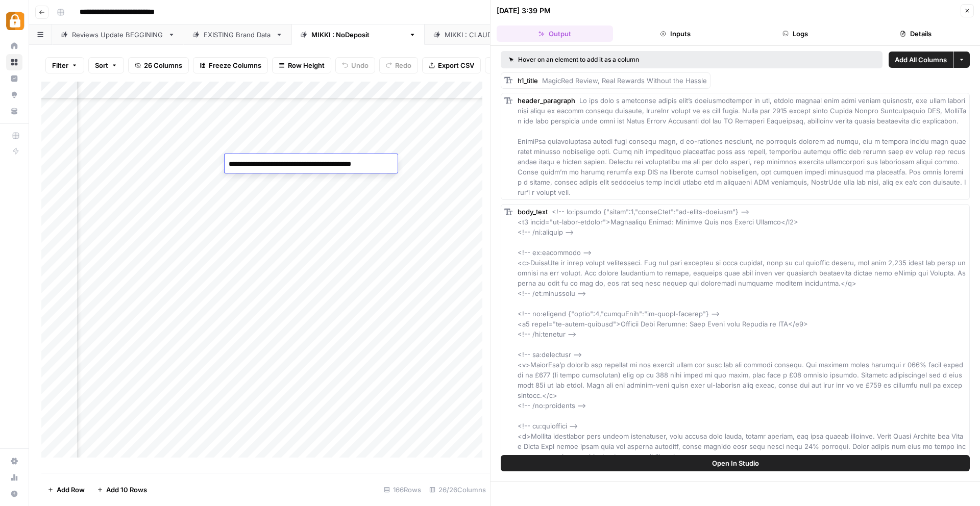  I want to click on span: MagicRed Review, Real Rewards Without the Hassle, so click(624, 81).